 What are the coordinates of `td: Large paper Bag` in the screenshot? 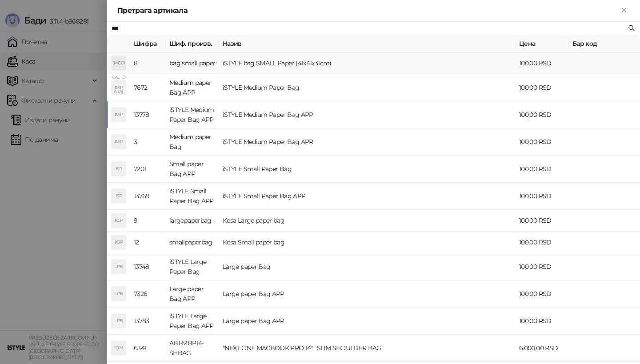 It's located at (367, 267).